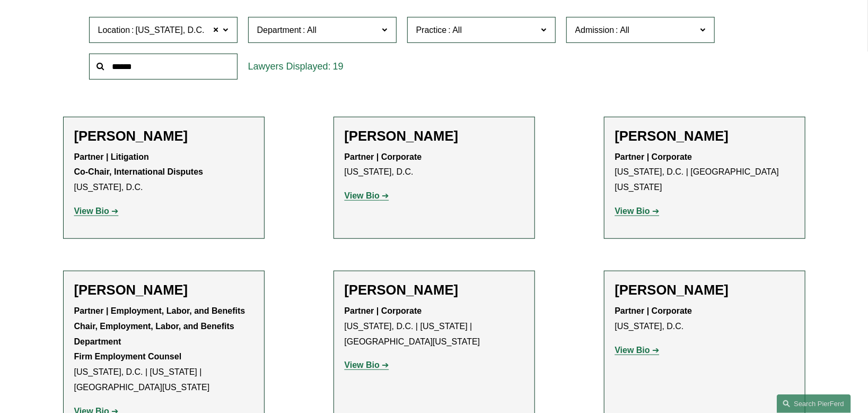 The width and height of the screenshot is (868, 413). I want to click on a: Search this site, so click(813, 403).